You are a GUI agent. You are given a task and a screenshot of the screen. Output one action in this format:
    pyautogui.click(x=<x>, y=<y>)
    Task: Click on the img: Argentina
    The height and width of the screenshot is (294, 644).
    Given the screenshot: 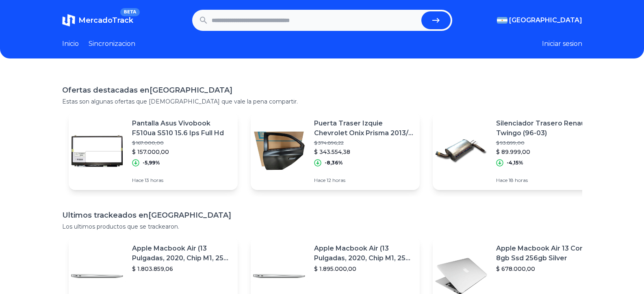 What is the action you would take?
    pyautogui.click(x=502, y=20)
    